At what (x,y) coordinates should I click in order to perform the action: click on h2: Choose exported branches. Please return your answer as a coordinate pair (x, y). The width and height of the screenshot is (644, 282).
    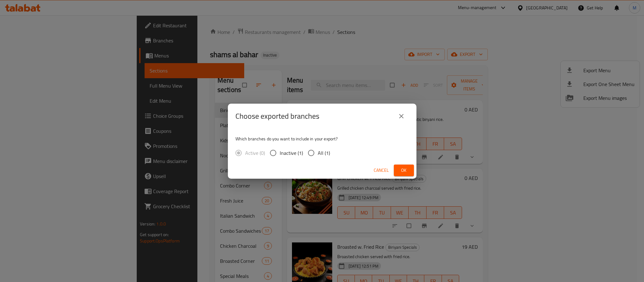
    Looking at the image, I should click on (277, 117).